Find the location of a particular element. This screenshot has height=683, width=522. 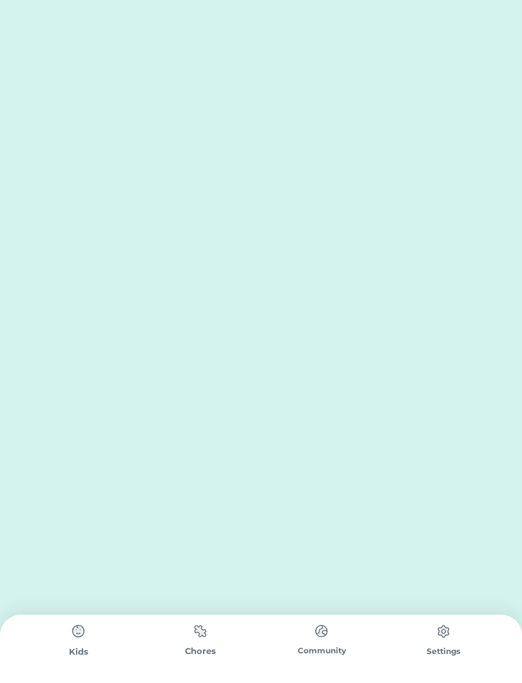

div: Chores is located at coordinates (201, 652).